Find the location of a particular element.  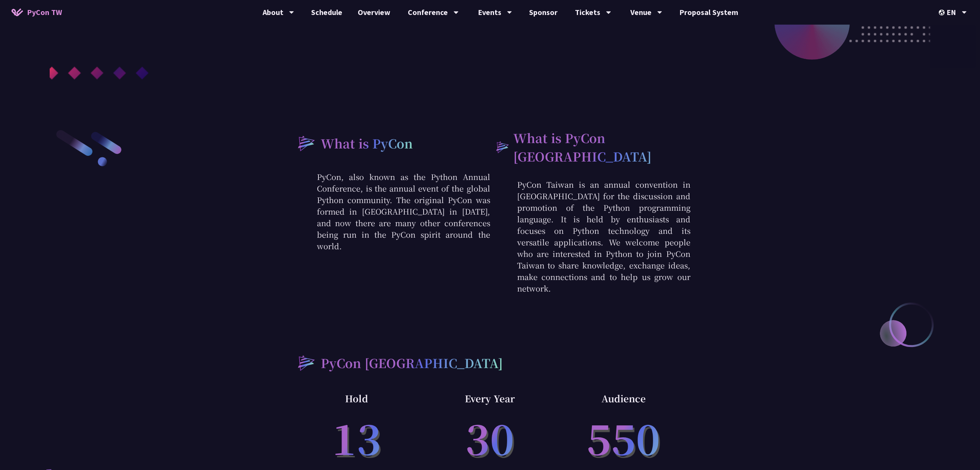

img: Locale Icon is located at coordinates (942, 12).